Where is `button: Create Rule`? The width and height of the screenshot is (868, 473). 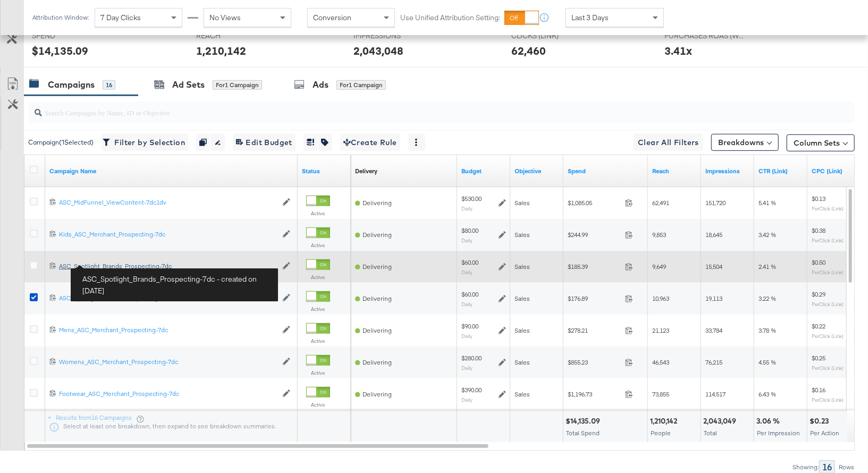
button: Create Rule is located at coordinates (370, 143).